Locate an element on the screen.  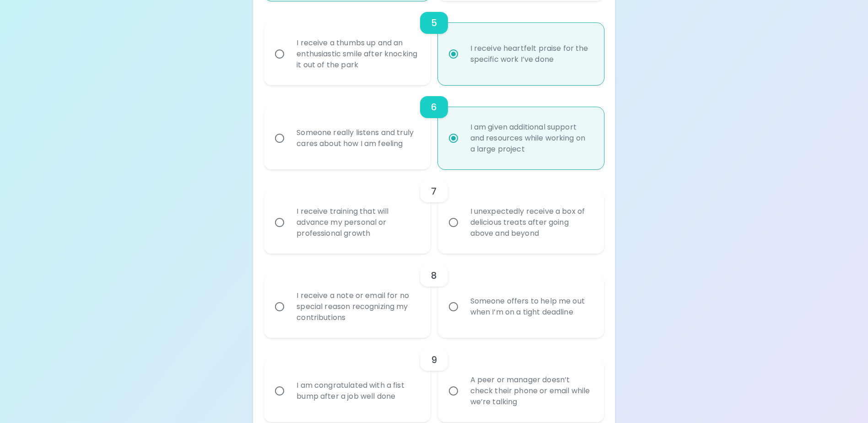
h6: 5 is located at coordinates (434, 23).